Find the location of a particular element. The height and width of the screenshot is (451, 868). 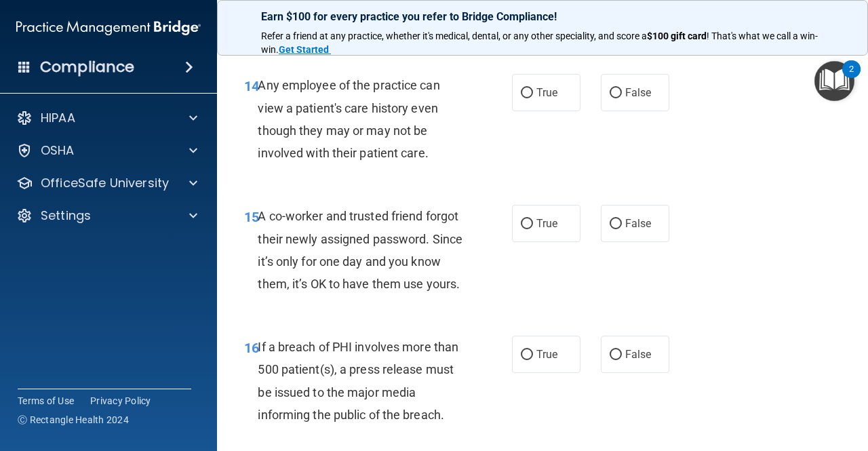

button: Open Resource Center, 2 new notifications is located at coordinates (834, 81).